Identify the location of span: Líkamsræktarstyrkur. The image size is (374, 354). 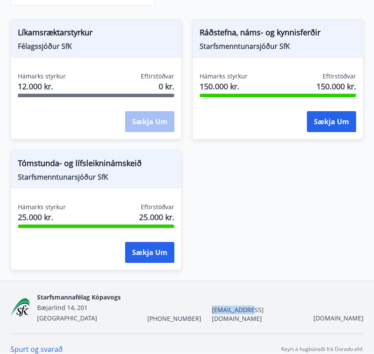
(96, 34).